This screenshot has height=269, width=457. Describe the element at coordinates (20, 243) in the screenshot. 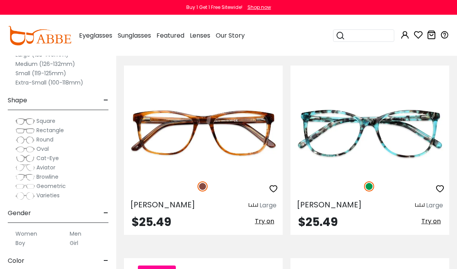

I see `label: Boy` at that location.